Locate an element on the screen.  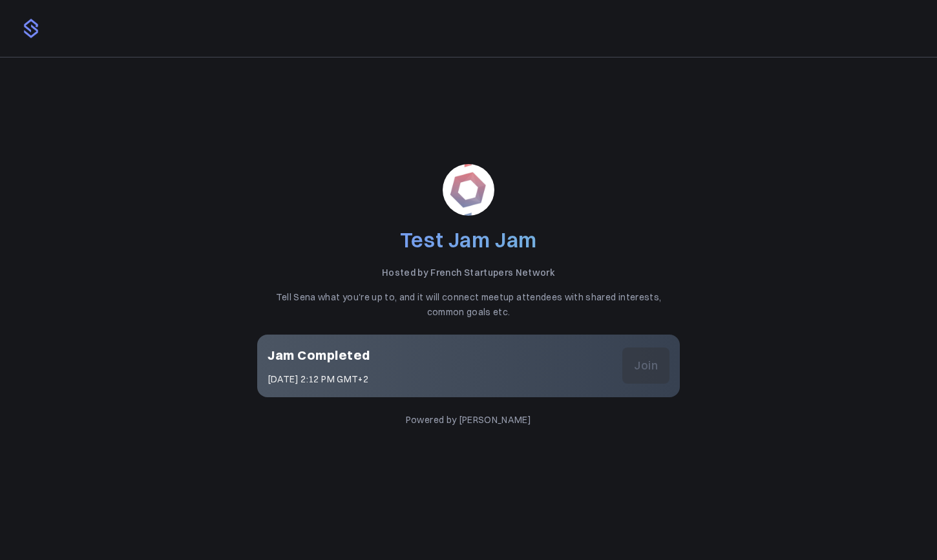
img: logo.png is located at coordinates (31, 28).